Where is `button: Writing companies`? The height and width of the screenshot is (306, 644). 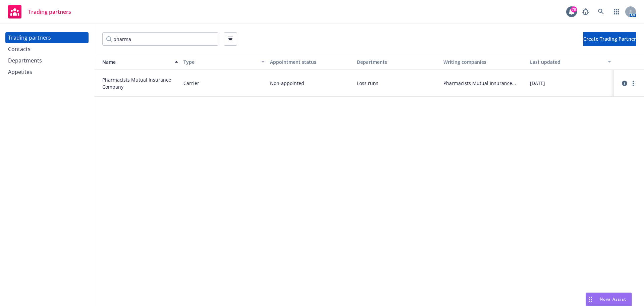 button: Writing companies is located at coordinates (484, 62).